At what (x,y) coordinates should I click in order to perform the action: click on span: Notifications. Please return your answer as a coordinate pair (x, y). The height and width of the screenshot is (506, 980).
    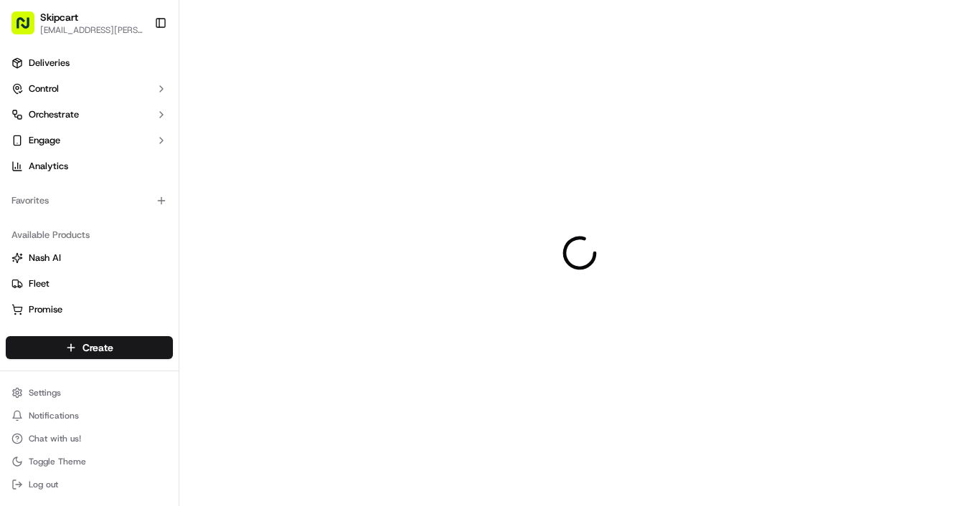
    Looking at the image, I should click on (53, 416).